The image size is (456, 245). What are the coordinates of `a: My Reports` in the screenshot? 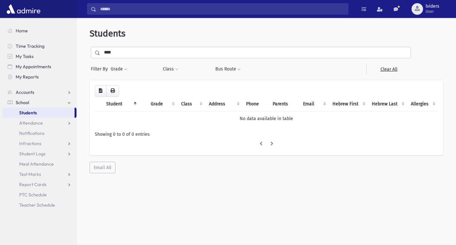 It's located at (39, 77).